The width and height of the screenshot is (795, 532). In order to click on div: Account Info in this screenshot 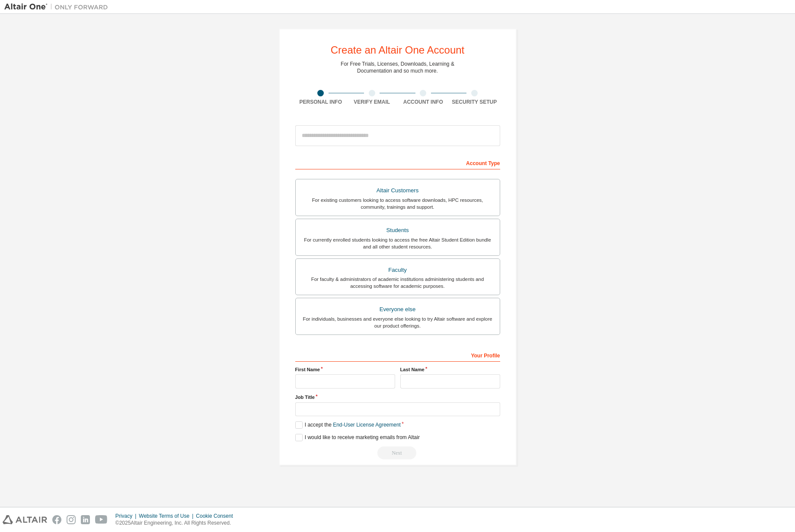, I will do `click(423, 102)`.